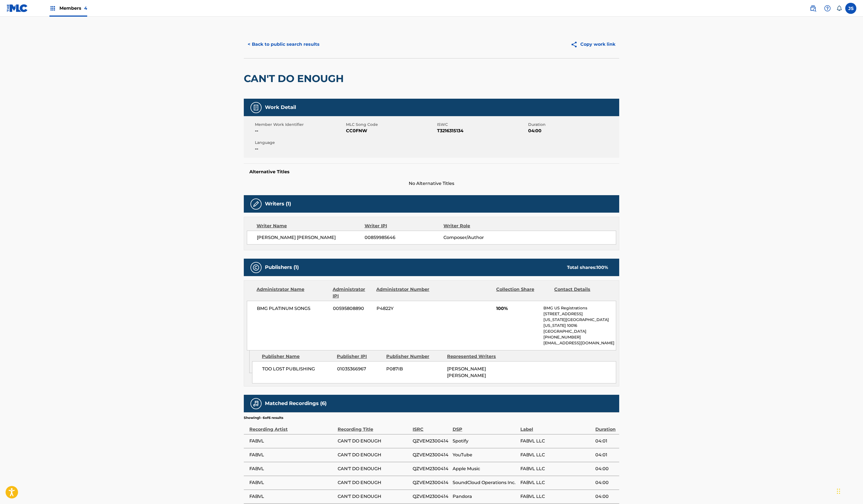 This screenshot has width=863, height=504. What do you see at coordinates (813, 8) in the screenshot?
I see `img: search` at bounding box center [813, 8].